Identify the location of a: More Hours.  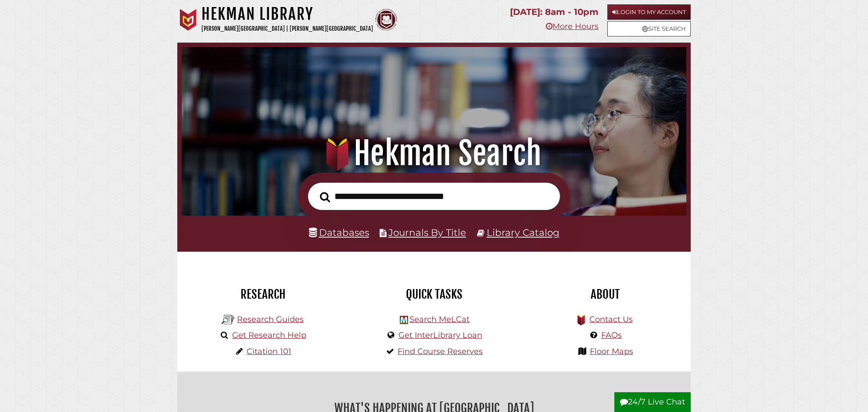
(572, 26).